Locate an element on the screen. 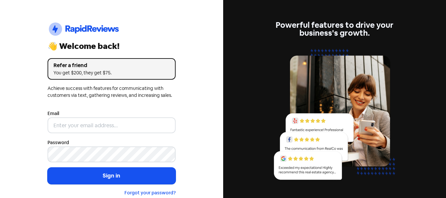  div: Refer a friend is located at coordinates (112, 65).